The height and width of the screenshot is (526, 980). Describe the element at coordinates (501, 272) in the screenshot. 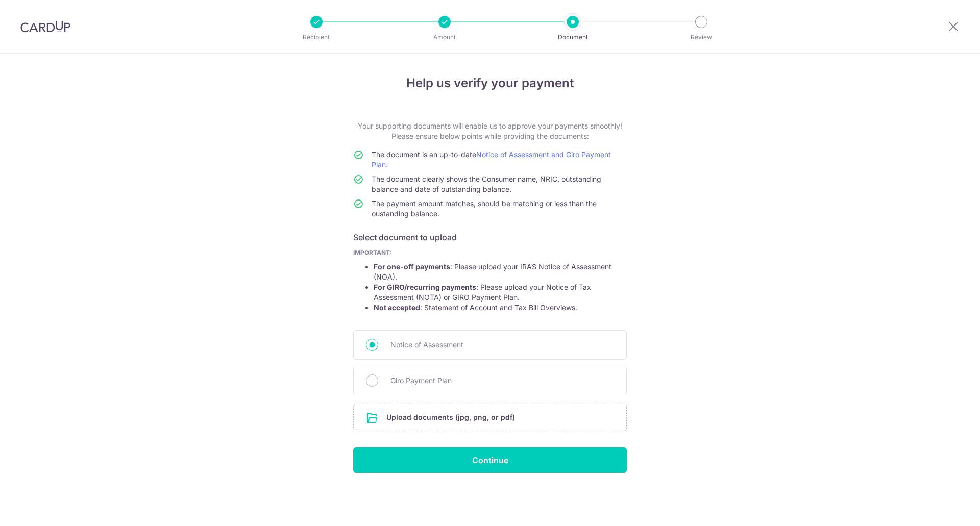

I see `li: : Please upload your IRAS Notice of Assessment (NOA).` at that location.